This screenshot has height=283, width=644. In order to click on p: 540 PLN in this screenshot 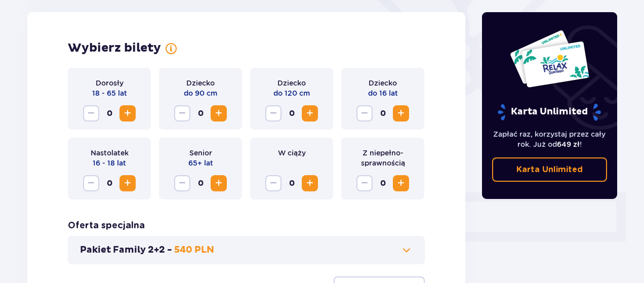, I will do `click(194, 250)`.